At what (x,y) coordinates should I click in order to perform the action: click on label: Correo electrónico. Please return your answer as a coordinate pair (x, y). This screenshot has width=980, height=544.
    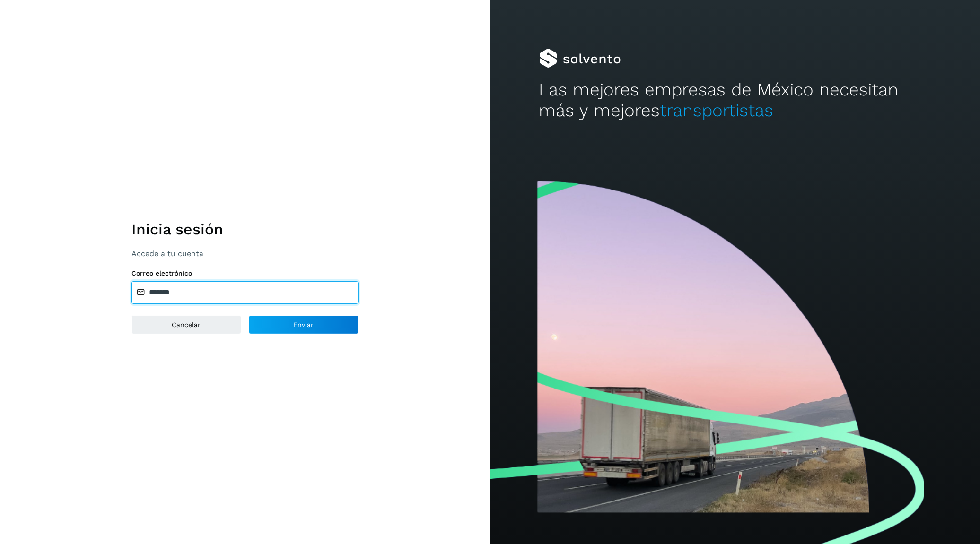
    Looking at the image, I should click on (245, 273).